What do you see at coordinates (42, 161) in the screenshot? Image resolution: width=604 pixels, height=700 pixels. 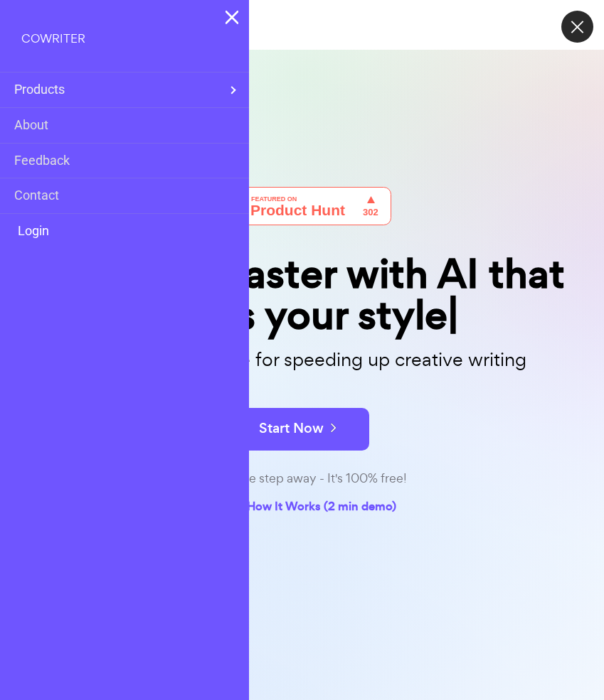 I see `a: Feedback` at bounding box center [42, 161].